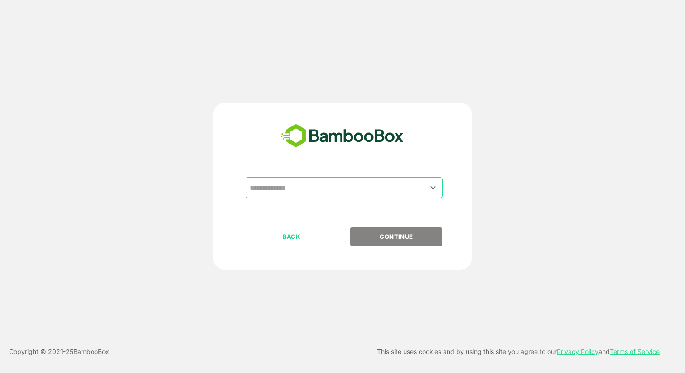  What do you see at coordinates (291, 237) in the screenshot?
I see `button: BACK` at bounding box center [291, 237].